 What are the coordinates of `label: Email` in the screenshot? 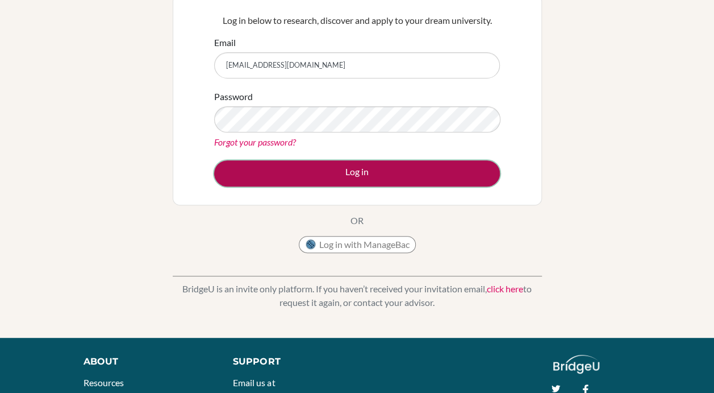 It's located at (225, 43).